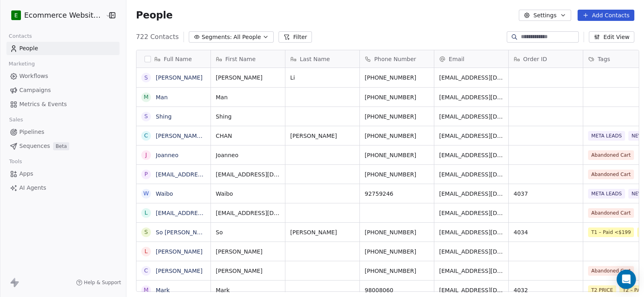 The width and height of the screenshot is (644, 297). Describe the element at coordinates (247, 37) in the screenshot. I see `span: All People` at that location.